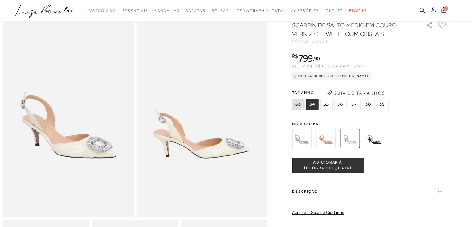 This screenshot has width=472, height=227. What do you see at coordinates (374, 138) in the screenshot?
I see `img: SCARPIN DE SALTO MÉDIO EM COURO VERNIZ PRETO COM CRISTAIS` at bounding box center [374, 138].